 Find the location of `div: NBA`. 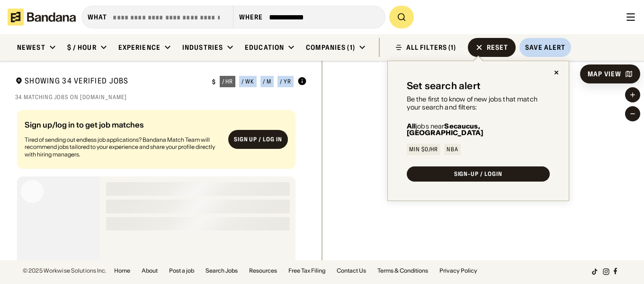

div: NBA is located at coordinates (452, 150).